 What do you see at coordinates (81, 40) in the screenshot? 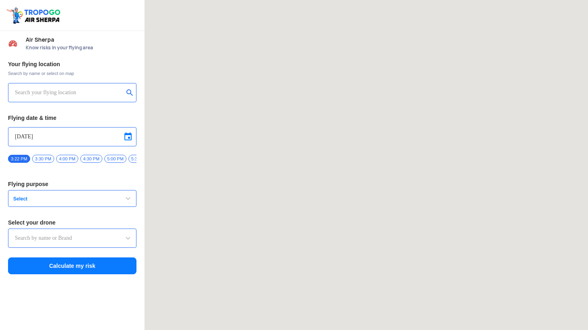
I see `span: Air Sherpa` at bounding box center [81, 40].